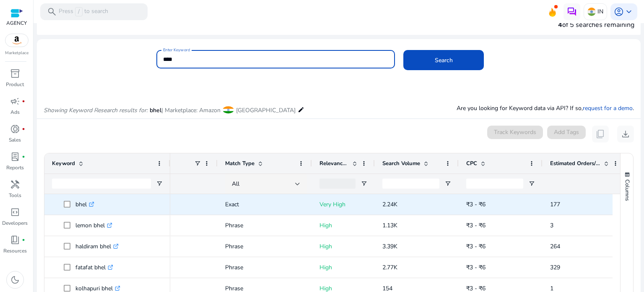  I want to click on button: download, so click(625, 134).